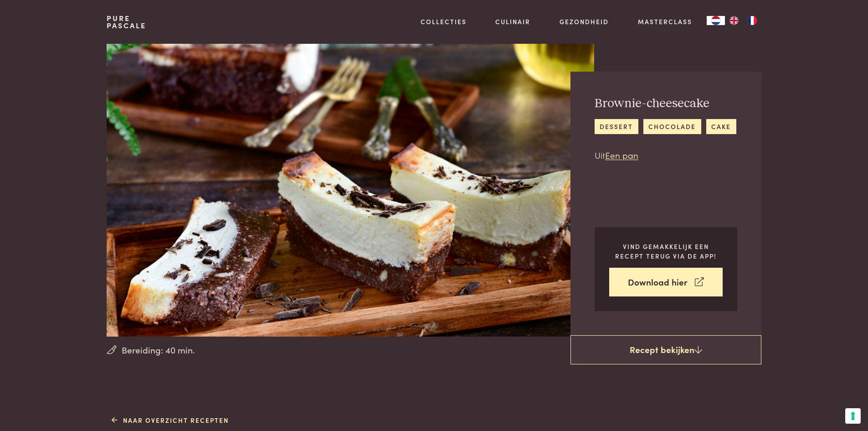 Image resolution: width=868 pixels, height=431 pixels. I want to click on p: Uit, so click(665, 155).